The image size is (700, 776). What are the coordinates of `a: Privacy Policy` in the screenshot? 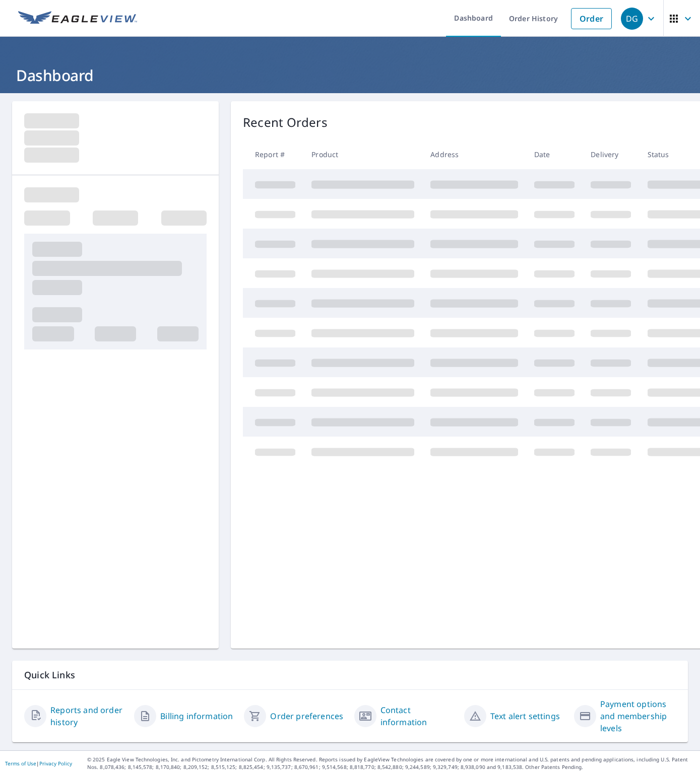 It's located at (55, 763).